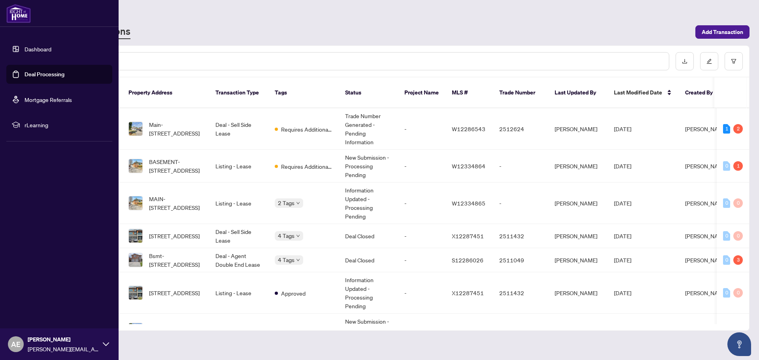 The width and height of the screenshot is (759, 360). I want to click on span: filter, so click(733, 61).